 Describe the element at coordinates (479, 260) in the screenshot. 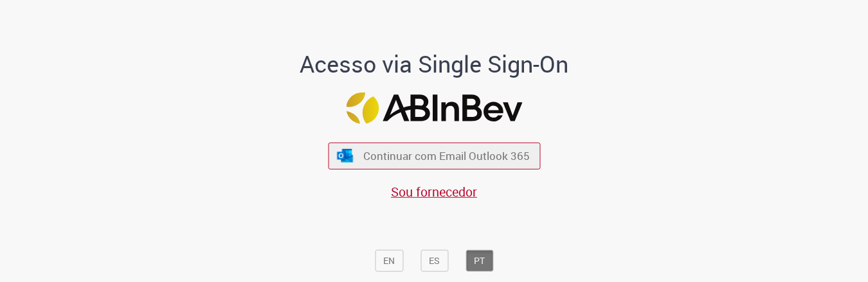

I see `button: PT` at that location.